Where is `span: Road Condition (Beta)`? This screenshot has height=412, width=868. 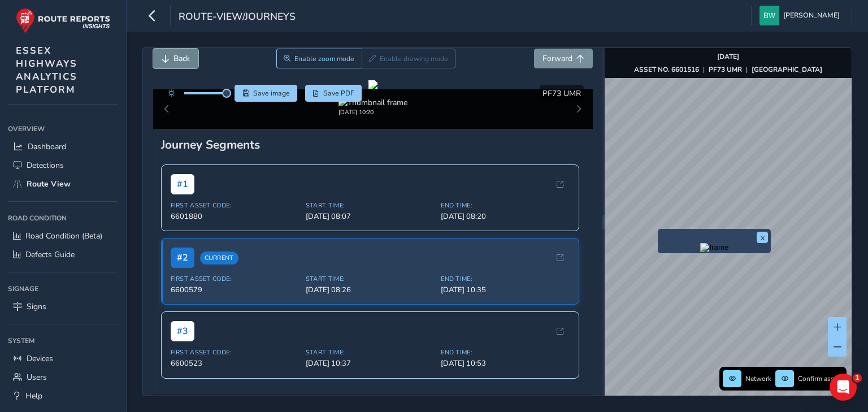 span: Road Condition (Beta) is located at coordinates (64, 235).